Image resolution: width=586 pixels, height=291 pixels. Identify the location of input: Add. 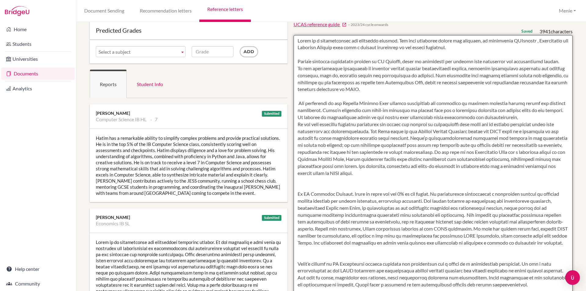
(249, 52).